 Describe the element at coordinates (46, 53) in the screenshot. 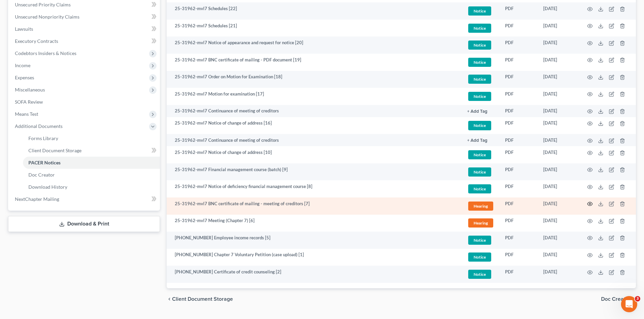

I see `span: Codebtors Insiders & Notices` at that location.